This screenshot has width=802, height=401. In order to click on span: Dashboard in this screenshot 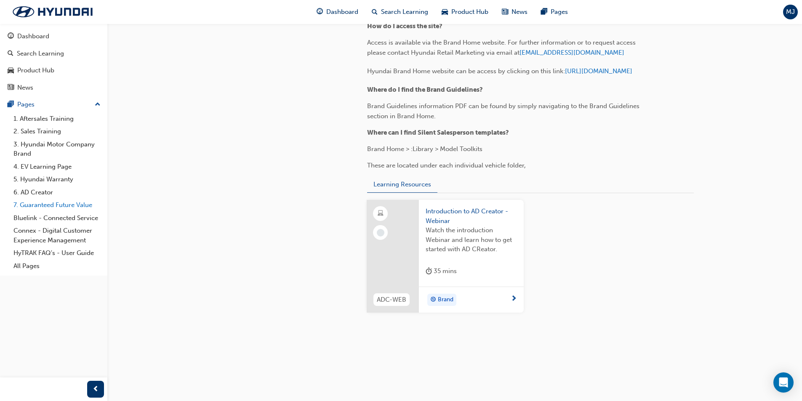, I will do `click(342, 12)`.